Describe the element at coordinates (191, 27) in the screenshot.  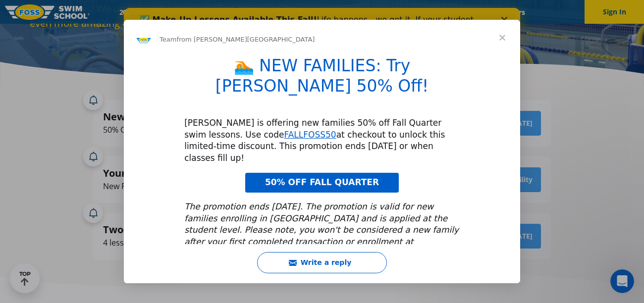
I see `div: Life happens—we get it. If your student has to miss a lesson this Fall Quarter, you can reschedul...` at that location.